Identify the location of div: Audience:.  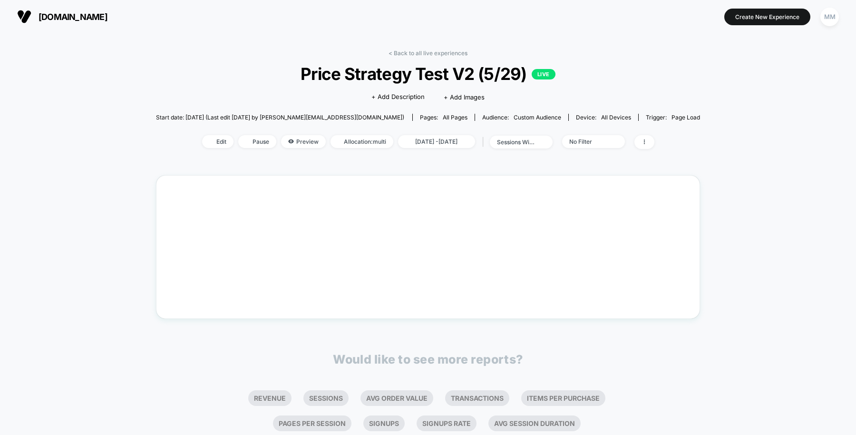
(522, 117).